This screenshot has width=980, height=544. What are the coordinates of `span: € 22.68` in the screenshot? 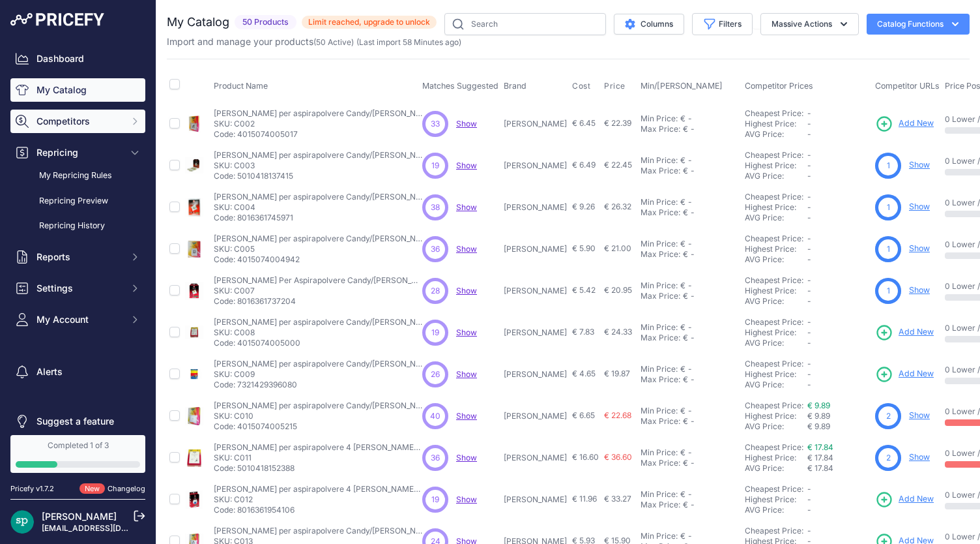 It's located at (618, 415).